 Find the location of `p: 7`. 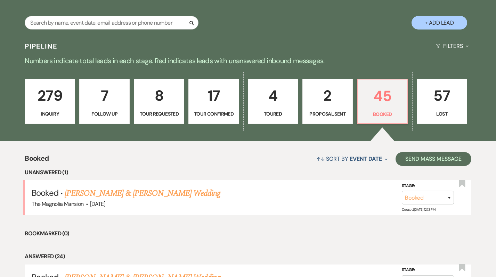

p: 7 is located at coordinates (104, 96).